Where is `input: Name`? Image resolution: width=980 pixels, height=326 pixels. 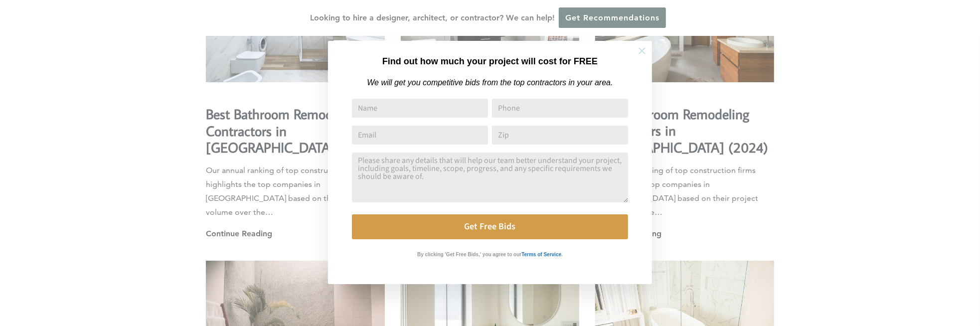
input: Name is located at coordinates (420, 108).